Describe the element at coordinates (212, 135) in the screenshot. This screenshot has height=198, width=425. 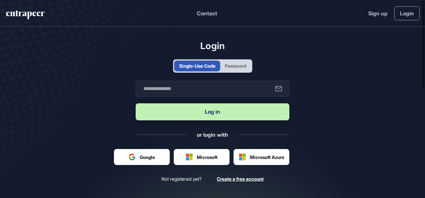
I see `div: or login with` at that location.